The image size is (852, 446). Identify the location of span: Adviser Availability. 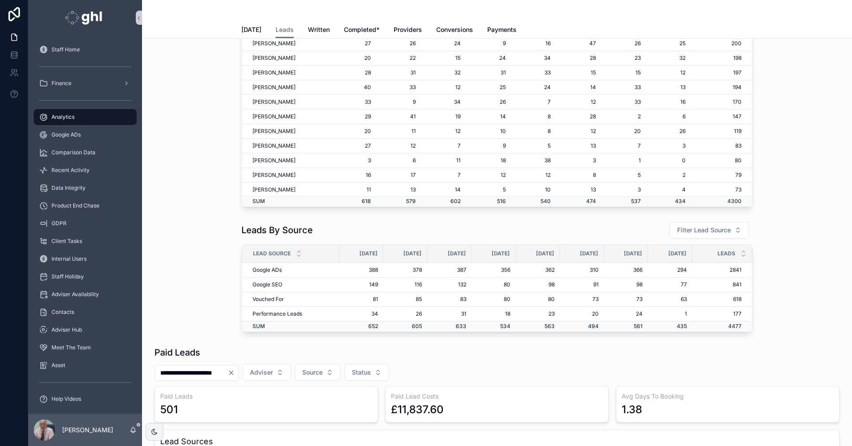
(75, 294).